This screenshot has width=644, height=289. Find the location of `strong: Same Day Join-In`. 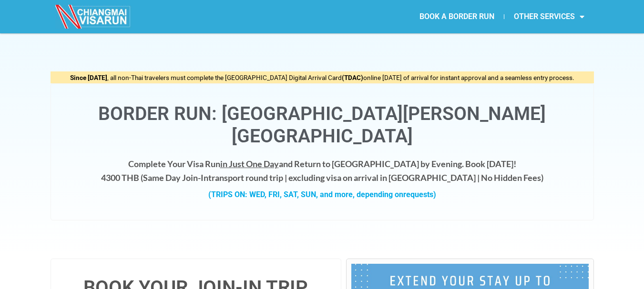

strong: Same Day Join-In is located at coordinates (175, 178).